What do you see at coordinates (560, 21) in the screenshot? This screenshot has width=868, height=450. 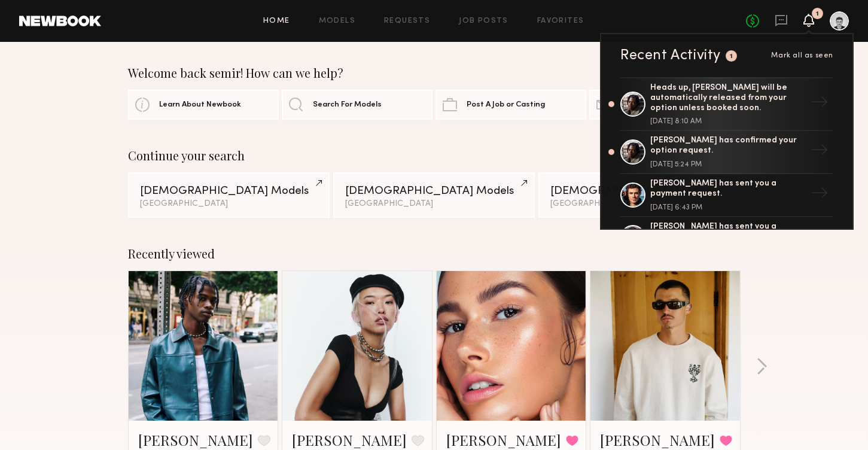 I see `a: Favorites` at bounding box center [560, 21].